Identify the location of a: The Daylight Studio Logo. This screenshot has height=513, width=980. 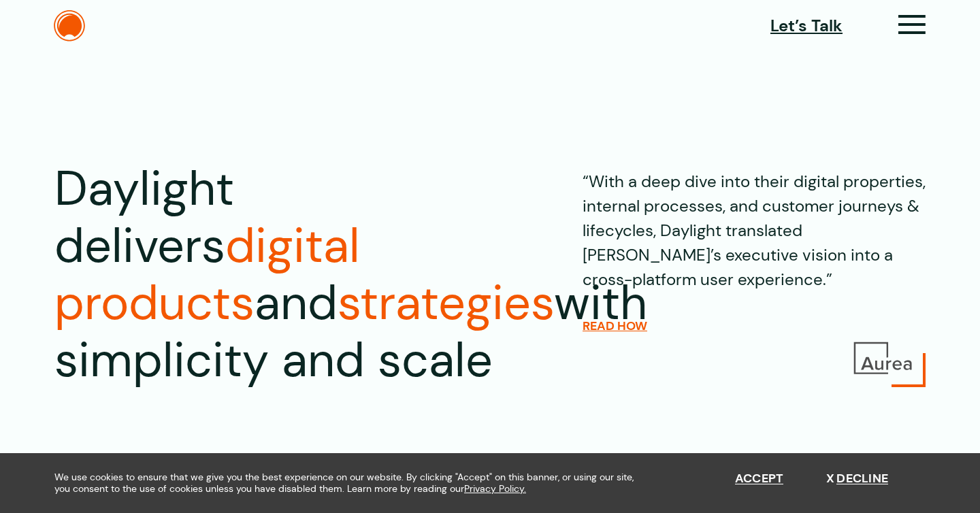
(69, 26).